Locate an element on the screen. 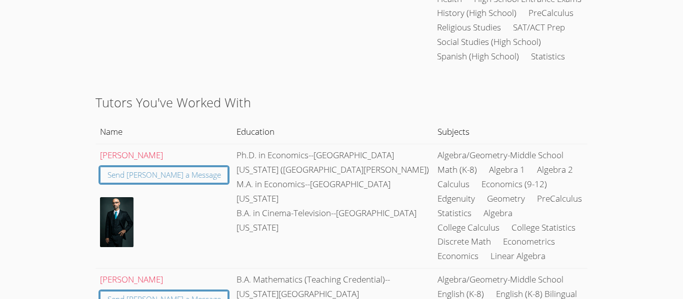 The image size is (683, 299). th: Name is located at coordinates (164, 132).